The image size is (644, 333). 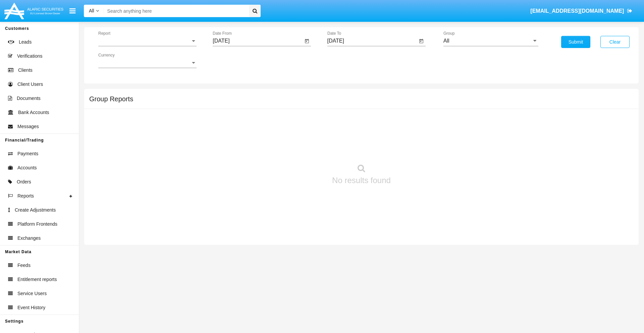 What do you see at coordinates (37, 224) in the screenshot?
I see `span: Platform Frontends` at bounding box center [37, 224].